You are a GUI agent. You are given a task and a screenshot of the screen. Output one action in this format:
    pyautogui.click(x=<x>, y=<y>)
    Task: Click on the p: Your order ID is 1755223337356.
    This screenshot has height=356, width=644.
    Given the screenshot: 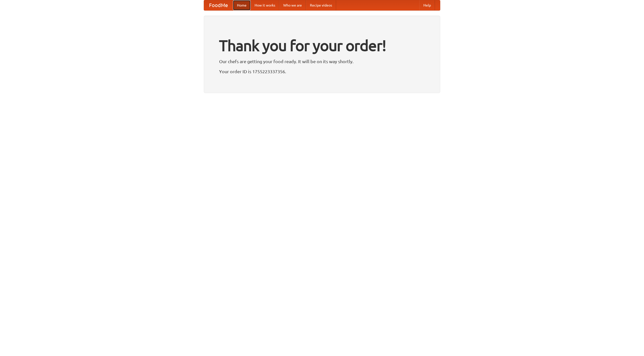 What is the action you would take?
    pyautogui.click(x=322, y=71)
    